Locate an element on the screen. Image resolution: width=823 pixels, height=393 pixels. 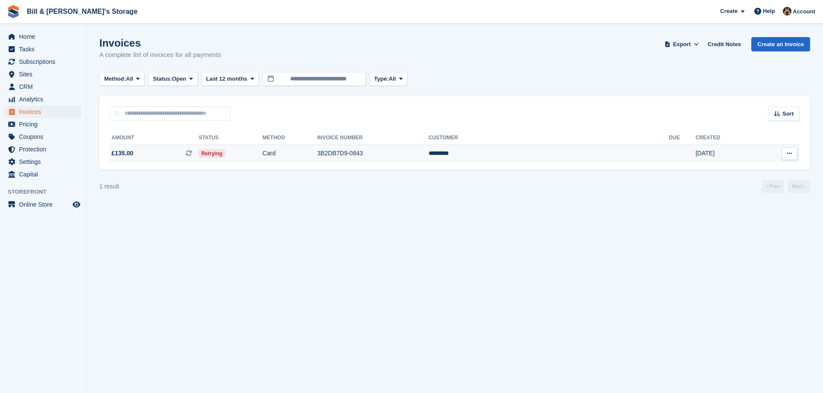
span: Open is located at coordinates (179, 79).